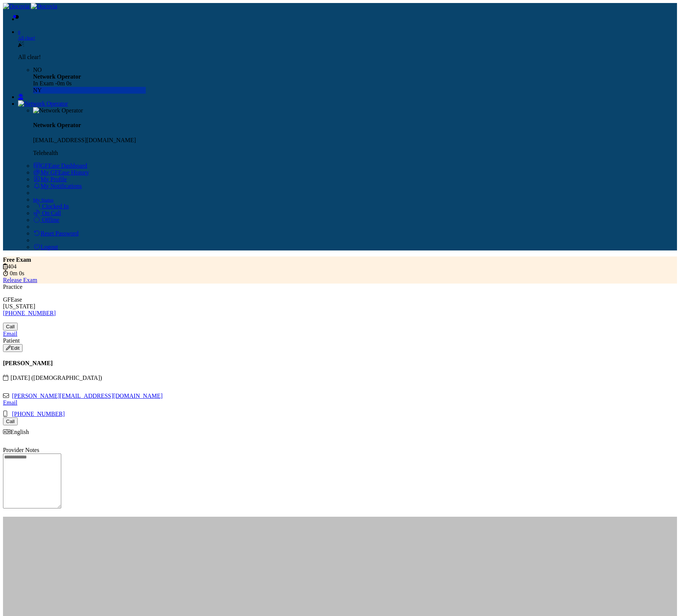  I want to click on p: All clear!, so click(82, 57).